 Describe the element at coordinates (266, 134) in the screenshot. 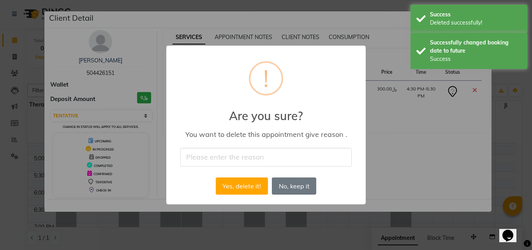

I see `div: You want to delete this appointment give reason .` at that location.